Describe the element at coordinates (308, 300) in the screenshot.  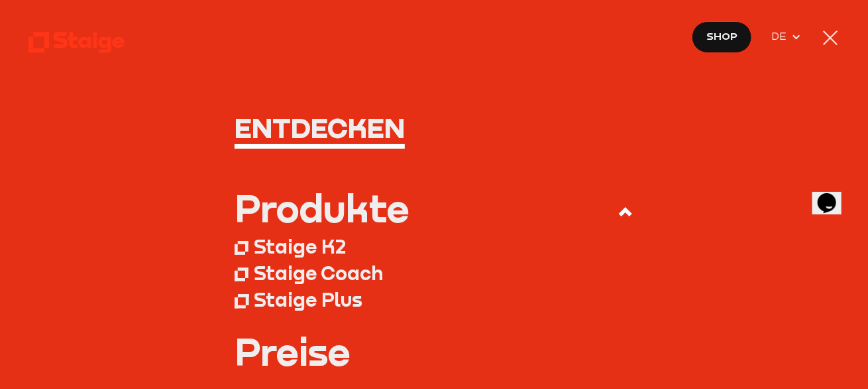
I see `div: Staige Plus` at that location.